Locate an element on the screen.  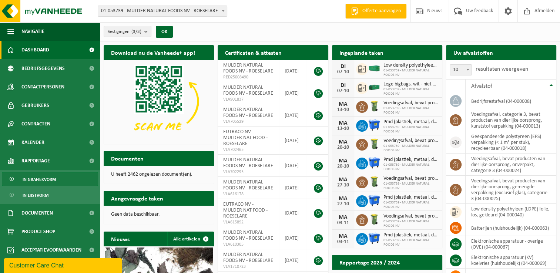
a: Alle artikelen is located at coordinates (190, 239).